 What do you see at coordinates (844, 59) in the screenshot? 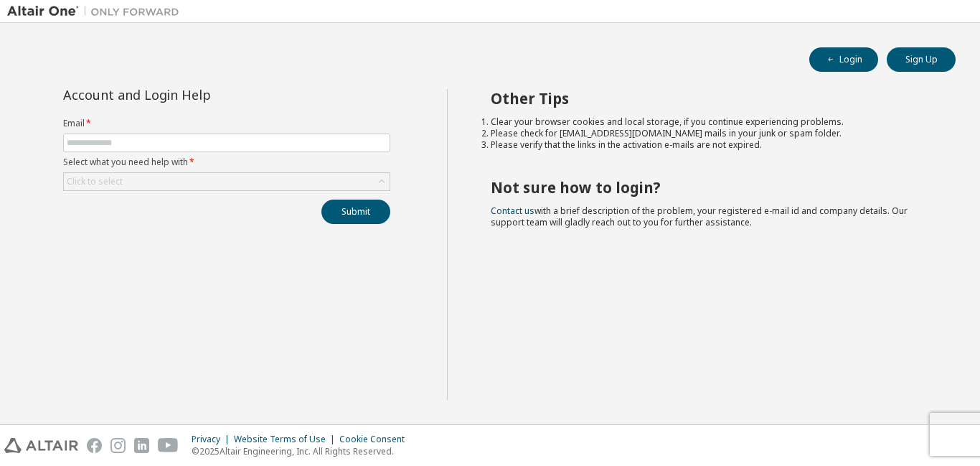
I see `button: Login` at bounding box center [844, 59].